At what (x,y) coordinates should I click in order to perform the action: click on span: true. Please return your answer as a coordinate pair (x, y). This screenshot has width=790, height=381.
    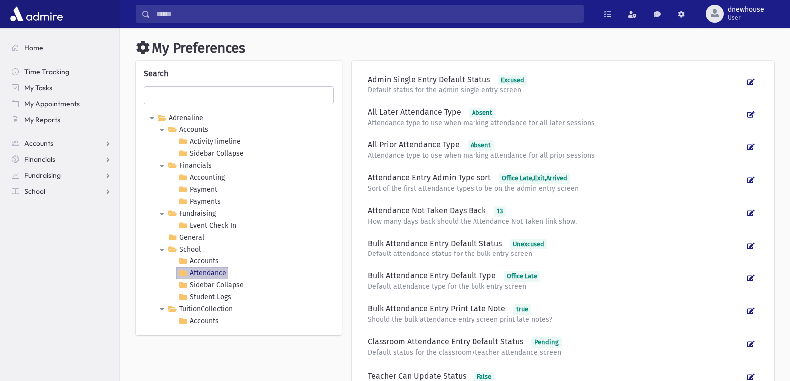
    Looking at the image, I should click on (522, 309).